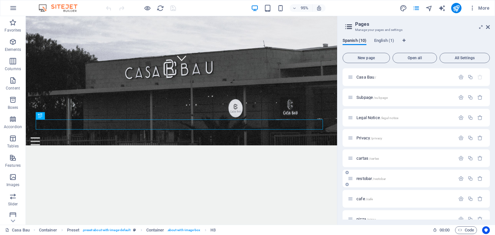  Describe the element at coordinates (371, 219) in the screenshot. I see `span: /pizza` at that location.